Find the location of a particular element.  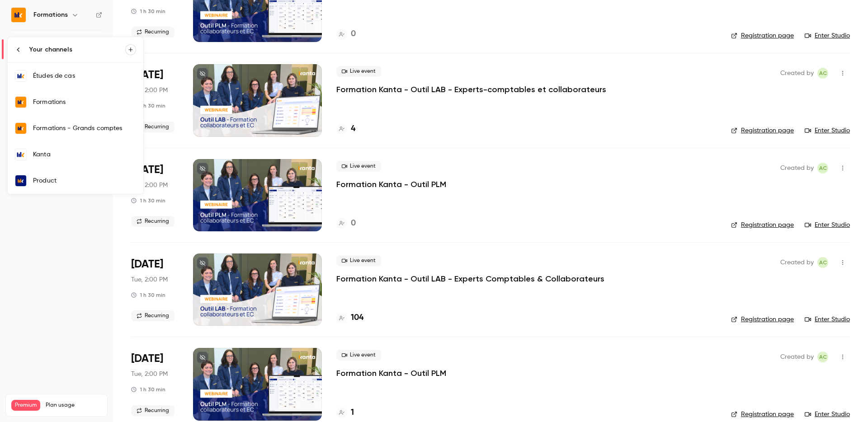

div: Kanta is located at coordinates (85, 154).